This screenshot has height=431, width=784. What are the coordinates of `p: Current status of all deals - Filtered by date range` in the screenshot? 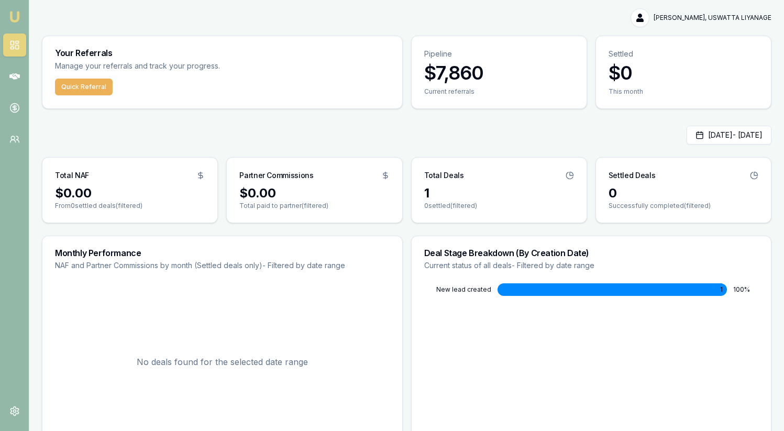 It's located at (591, 266).